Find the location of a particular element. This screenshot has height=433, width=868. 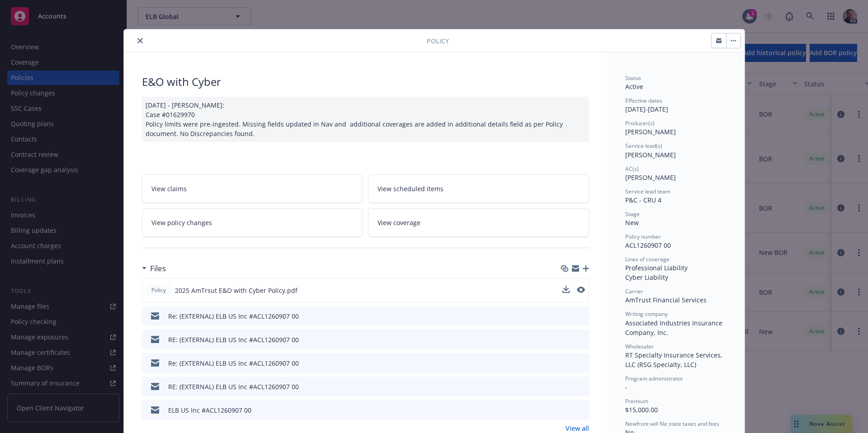

span: Program administrator is located at coordinates (654, 378).